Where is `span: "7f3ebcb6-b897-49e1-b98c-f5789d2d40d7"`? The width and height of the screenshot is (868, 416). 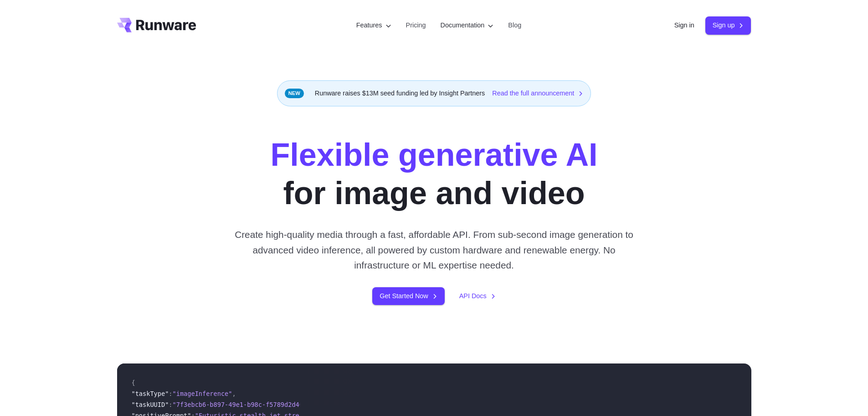 span: "7f3ebcb6-b897-49e1-b98c-f5789d2d40d7" is located at coordinates (244, 404).